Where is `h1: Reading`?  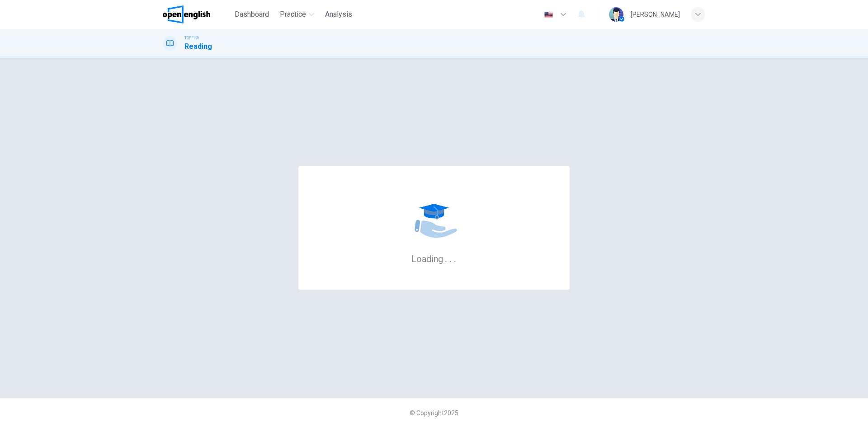 h1: Reading is located at coordinates (198, 47).